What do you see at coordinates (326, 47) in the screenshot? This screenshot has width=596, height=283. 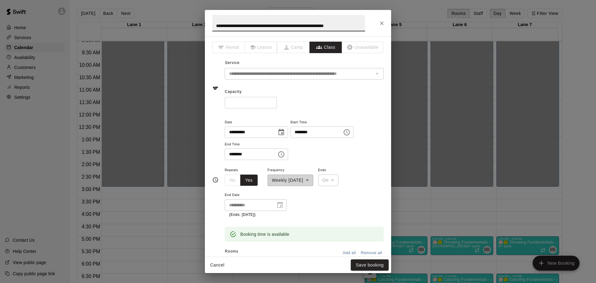 I see `button: Class` at bounding box center [326, 47].